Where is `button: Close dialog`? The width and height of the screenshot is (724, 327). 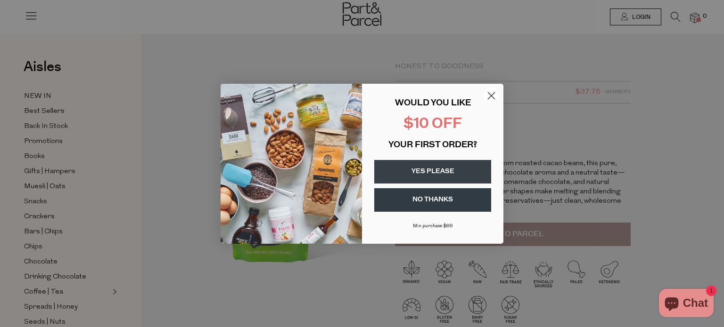
button: Close dialog is located at coordinates (491, 96).